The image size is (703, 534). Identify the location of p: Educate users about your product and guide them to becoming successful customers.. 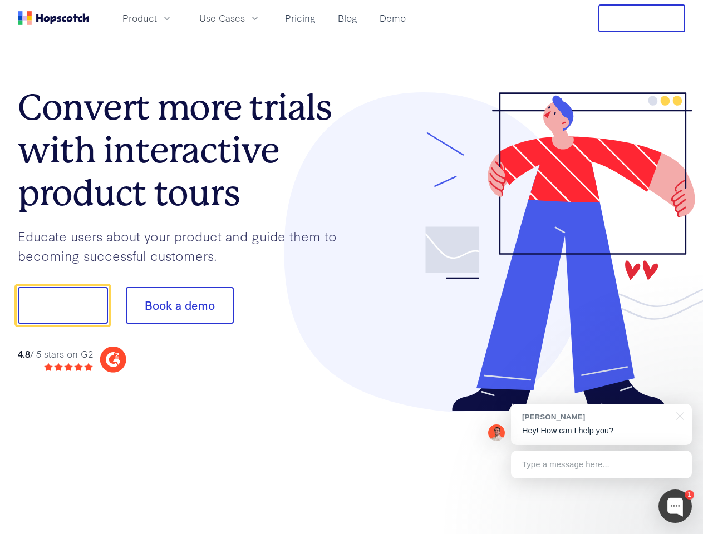
(185, 246).